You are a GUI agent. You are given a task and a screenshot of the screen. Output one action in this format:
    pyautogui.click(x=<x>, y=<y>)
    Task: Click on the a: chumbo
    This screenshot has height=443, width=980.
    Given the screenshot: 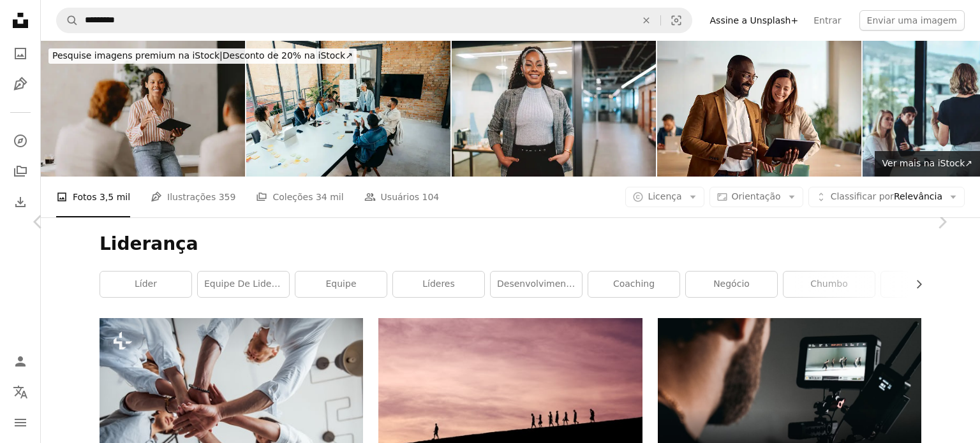 What is the action you would take?
    pyautogui.click(x=828, y=284)
    